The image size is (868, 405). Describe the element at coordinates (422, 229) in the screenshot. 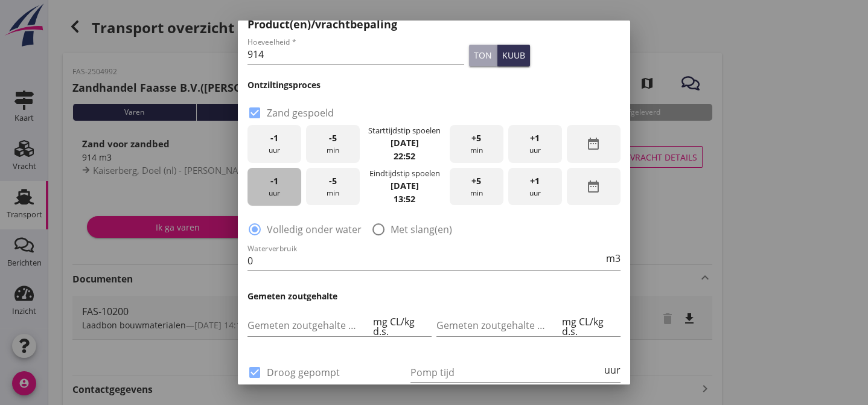

I see `label: Met slang(en)` at that location.